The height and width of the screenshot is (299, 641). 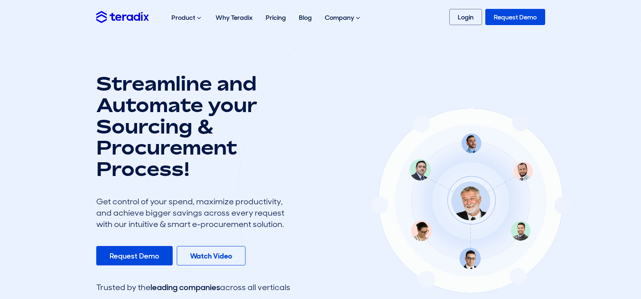 What do you see at coordinates (193, 213) in the screenshot?
I see `div: Get control of your spend, maximize productivity, and achieve bigger savings across every request...` at bounding box center [193, 213].